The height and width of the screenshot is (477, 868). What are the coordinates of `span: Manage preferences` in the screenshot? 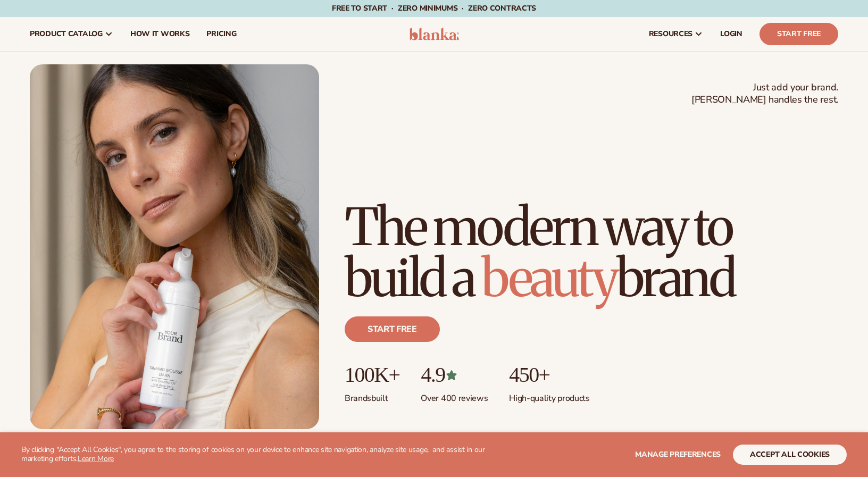 It's located at (678, 454).